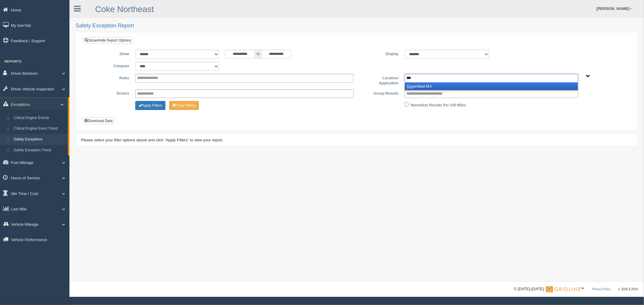 This screenshot has height=305, width=644. What do you see at coordinates (98, 121) in the screenshot?
I see `button: Download Data` at bounding box center [98, 121].